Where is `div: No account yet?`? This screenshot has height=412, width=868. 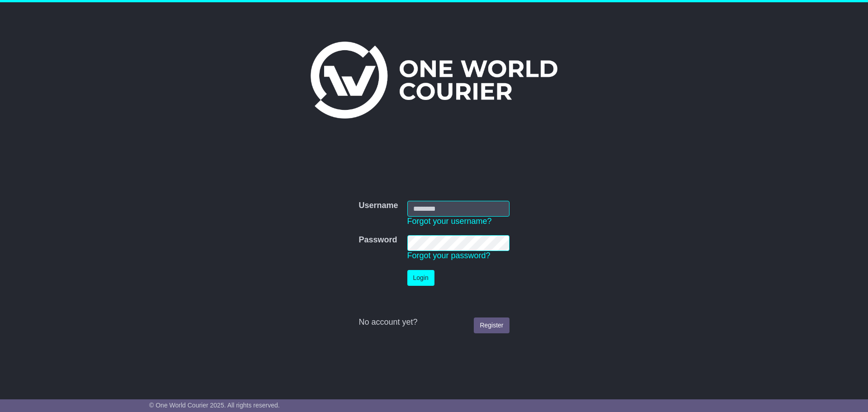
div: No account yet? is located at coordinates (433, 323).